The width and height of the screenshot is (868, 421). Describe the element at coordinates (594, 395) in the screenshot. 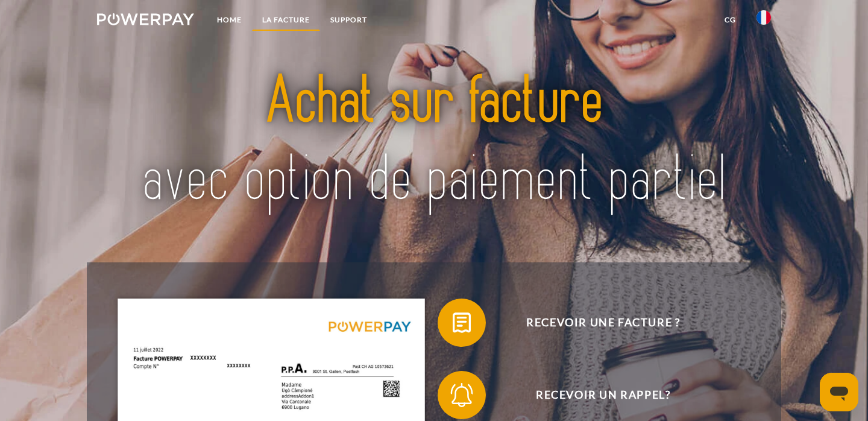

I see `button: Recevoir un rappel?` at that location.